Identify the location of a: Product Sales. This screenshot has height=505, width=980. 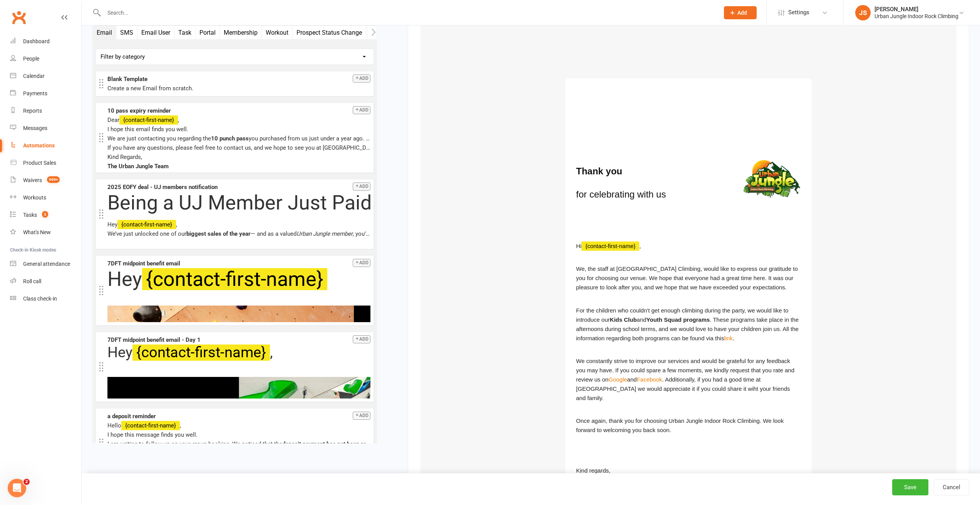
(46, 162).